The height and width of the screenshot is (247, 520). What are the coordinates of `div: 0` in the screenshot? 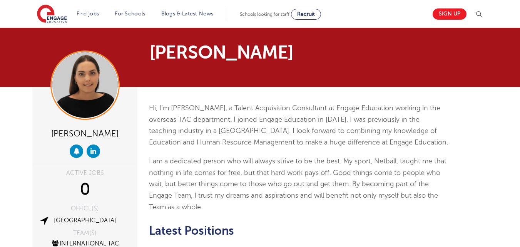 It's located at (85, 189).